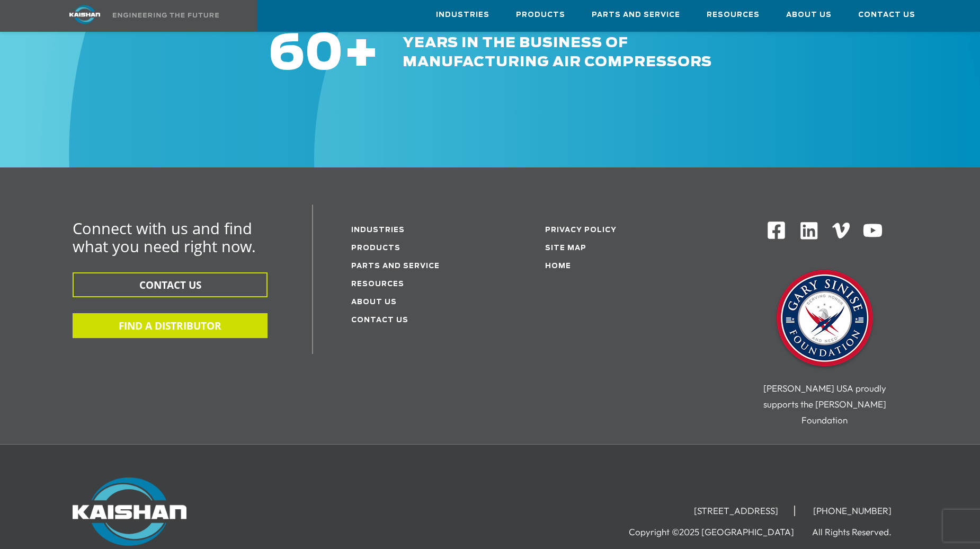 The width and height of the screenshot is (980, 549). I want to click on li: All Rights Reserved., so click(860, 532).